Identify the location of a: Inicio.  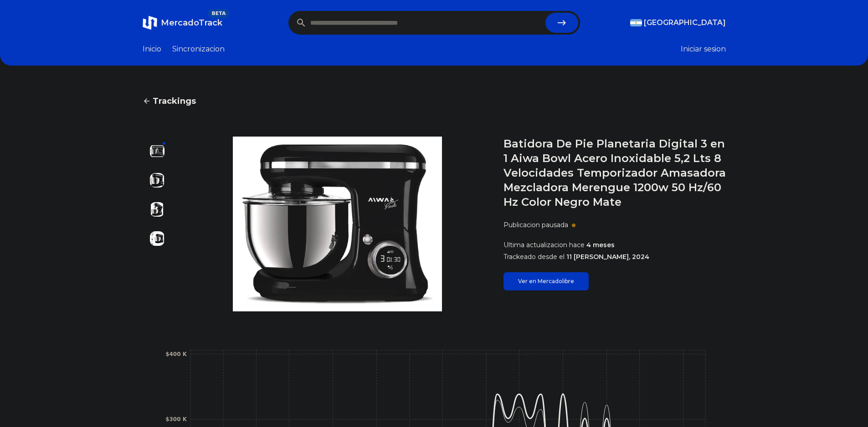
(152, 49).